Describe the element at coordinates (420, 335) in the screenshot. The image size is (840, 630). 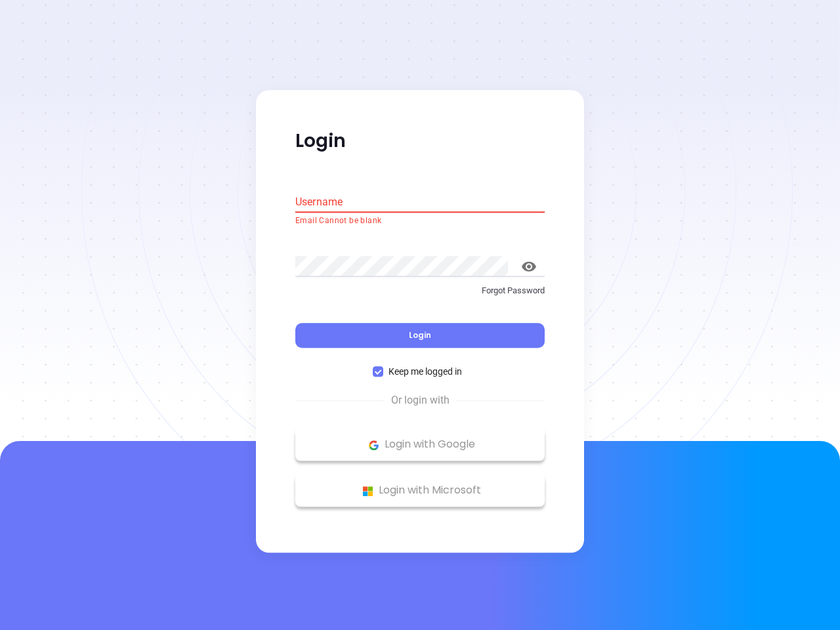
I see `span: Login` at that location.